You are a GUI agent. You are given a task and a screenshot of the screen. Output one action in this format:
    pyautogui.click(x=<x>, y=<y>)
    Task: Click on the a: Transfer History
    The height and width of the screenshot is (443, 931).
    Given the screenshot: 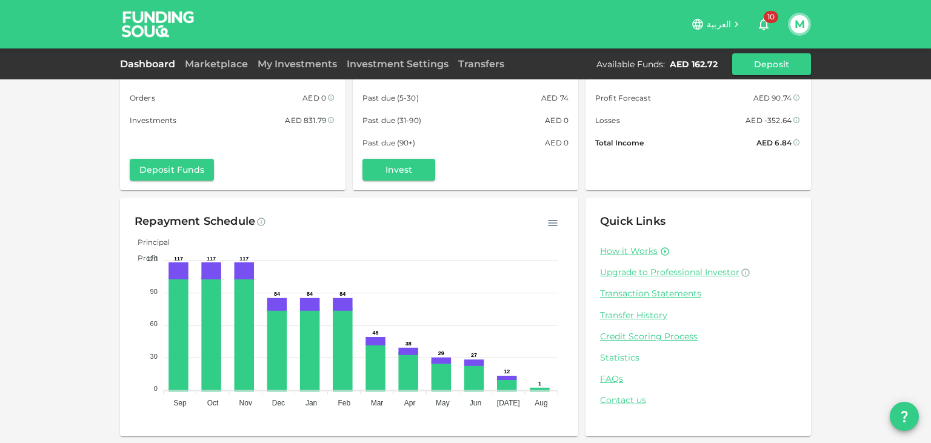 What is the action you would take?
    pyautogui.click(x=699, y=315)
    